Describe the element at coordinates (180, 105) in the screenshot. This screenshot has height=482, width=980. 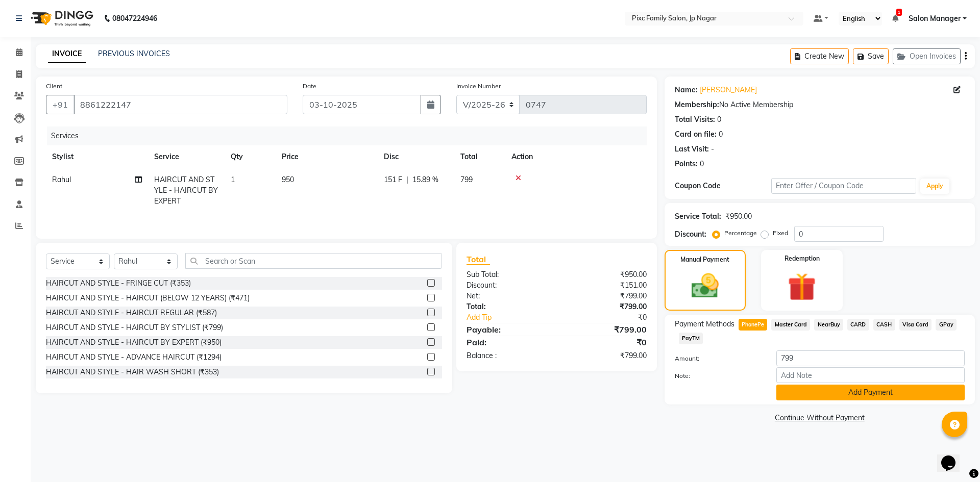
I see `input: Search by Name/Mobile/Email/Code` at that location.